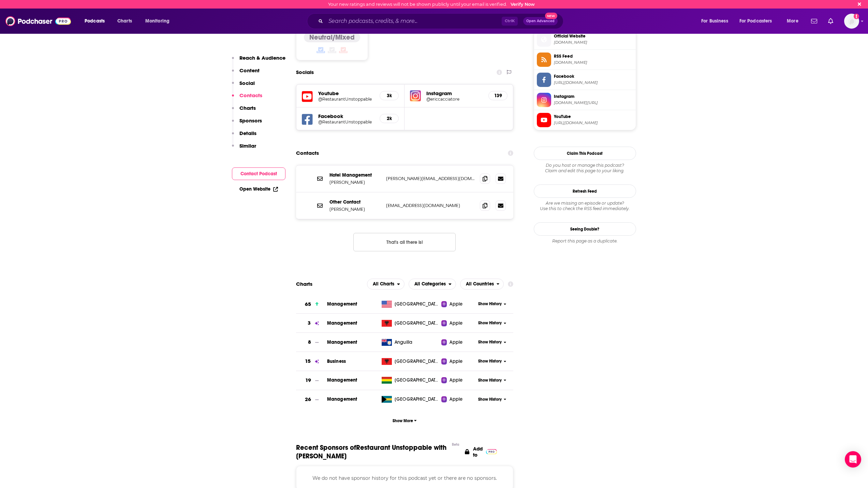  I want to click on h3: 19, so click(308, 380).